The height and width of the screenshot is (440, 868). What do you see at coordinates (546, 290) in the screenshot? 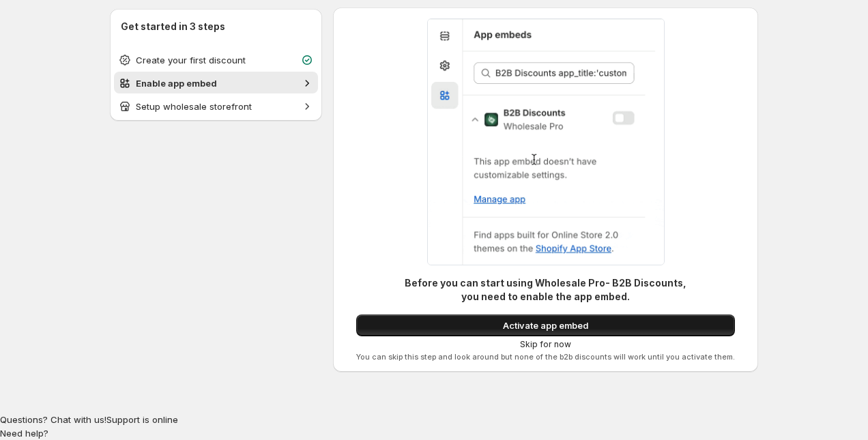
I see `p: Before you can start using Wholesale Pro- B2B Discounts, you need to enable the app embed.` at bounding box center [546, 290].